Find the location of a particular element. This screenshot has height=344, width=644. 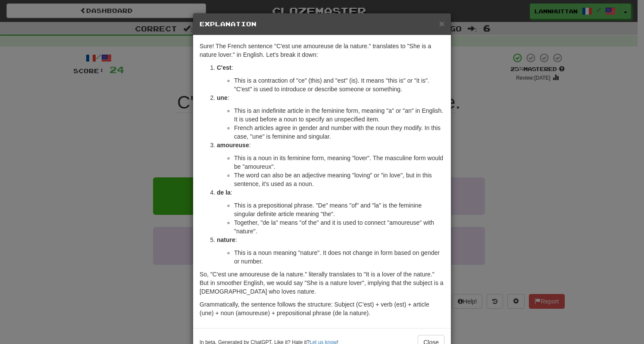

p: Grammatically, the sentence follows the structure: Subject (C’est) + verb (est) + article (une) +... is located at coordinates (322, 309).